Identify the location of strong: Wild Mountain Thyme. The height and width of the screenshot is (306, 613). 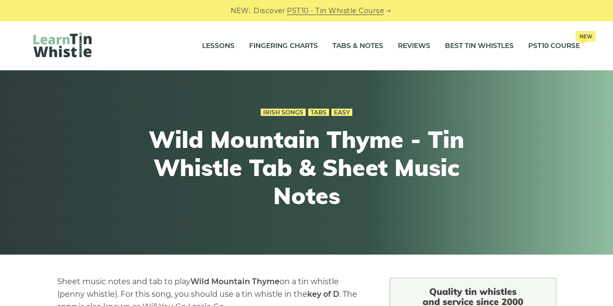
(235, 281).